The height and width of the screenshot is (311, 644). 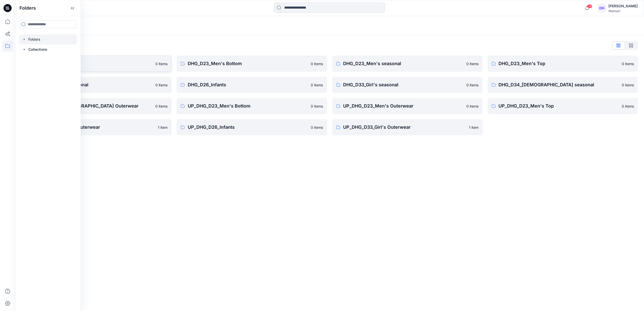 I want to click on p: Collections, so click(x=37, y=49).